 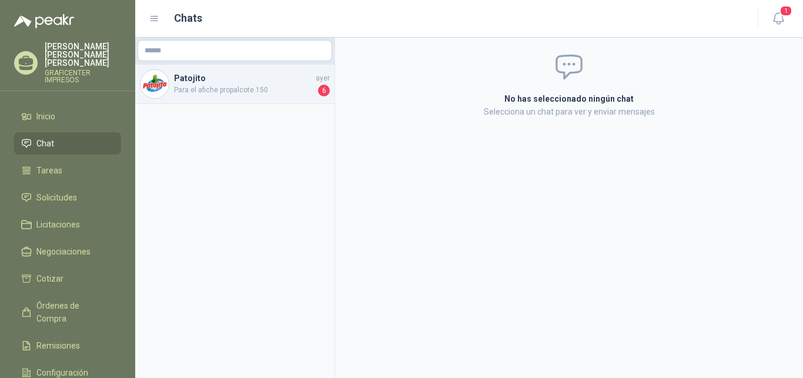 I want to click on span: 6, so click(x=324, y=91).